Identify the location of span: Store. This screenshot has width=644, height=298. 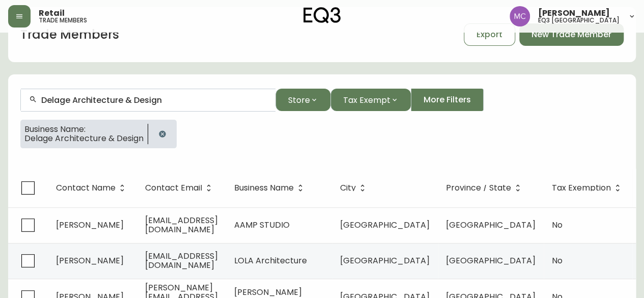
(299, 100).